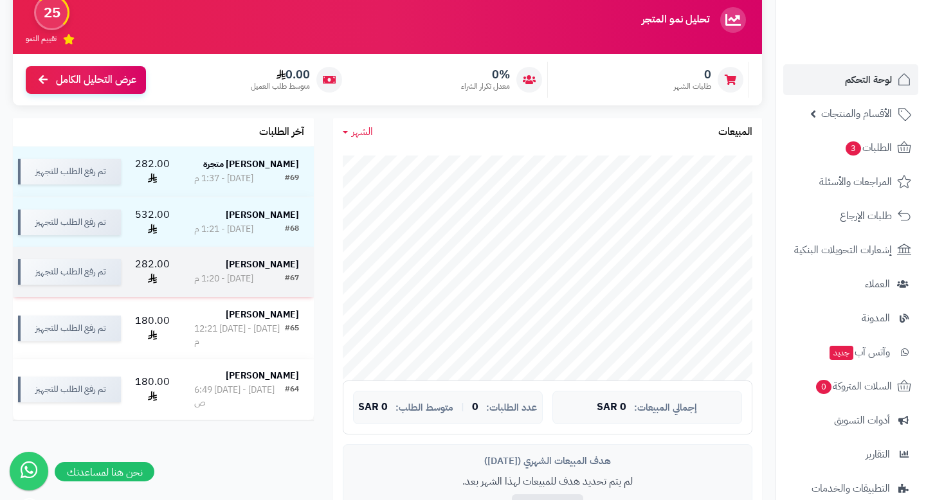  Describe the element at coordinates (856, 114) in the screenshot. I see `span: الأقسام والمنتجات` at that location.